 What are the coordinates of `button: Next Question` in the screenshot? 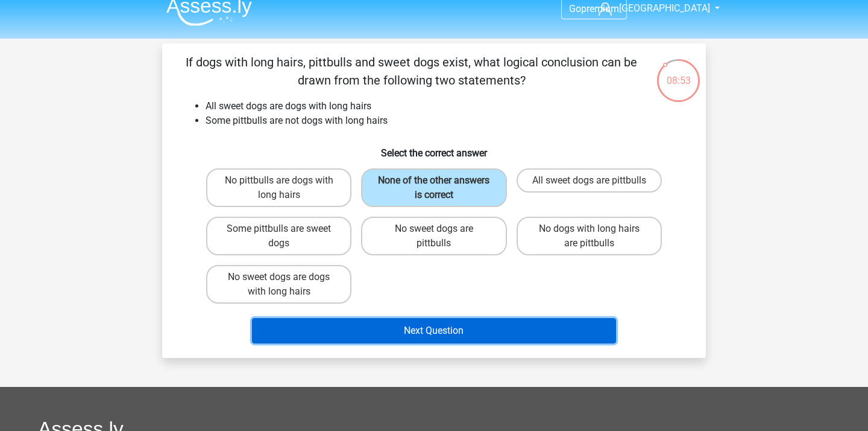 It's located at (434, 331).